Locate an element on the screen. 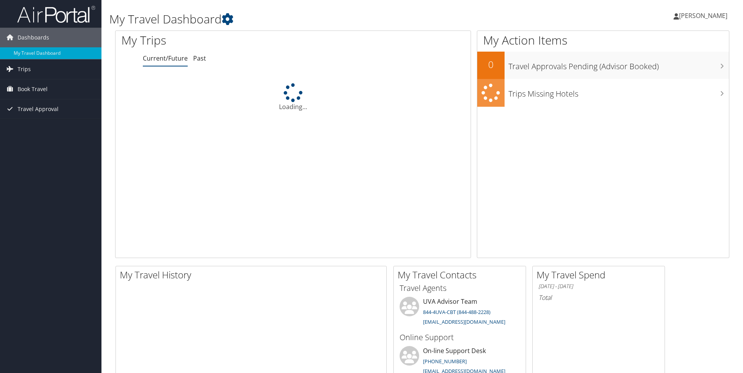  h1: My Travel Dashboard is located at coordinates (318, 19).